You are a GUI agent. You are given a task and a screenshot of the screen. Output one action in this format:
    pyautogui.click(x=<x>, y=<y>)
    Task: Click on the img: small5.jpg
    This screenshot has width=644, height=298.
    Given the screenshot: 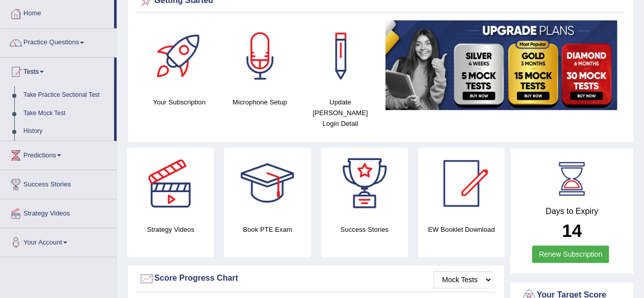 What is the action you would take?
    pyautogui.click(x=501, y=65)
    